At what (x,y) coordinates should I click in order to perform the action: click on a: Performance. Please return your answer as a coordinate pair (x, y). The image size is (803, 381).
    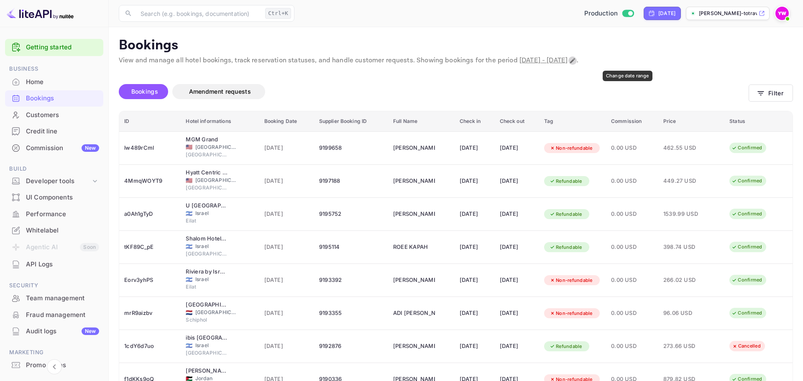
    Looking at the image, I should click on (54, 214).